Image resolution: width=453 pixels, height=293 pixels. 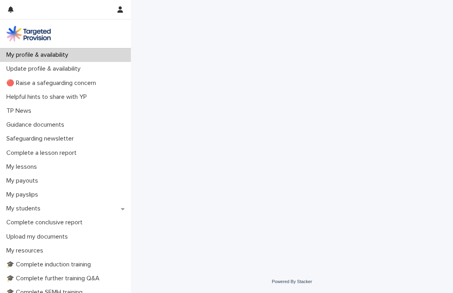 What do you see at coordinates (26, 250) in the screenshot?
I see `p: My resources` at bounding box center [26, 250].